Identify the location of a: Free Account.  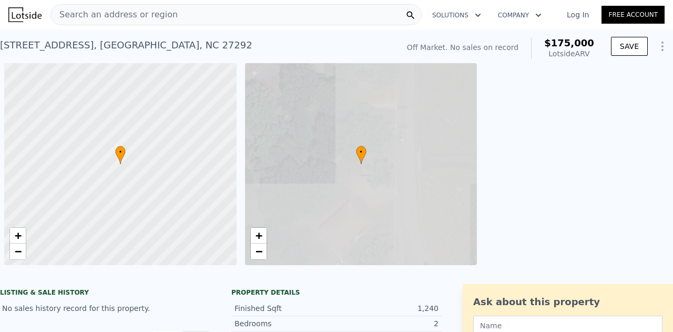
(633, 15).